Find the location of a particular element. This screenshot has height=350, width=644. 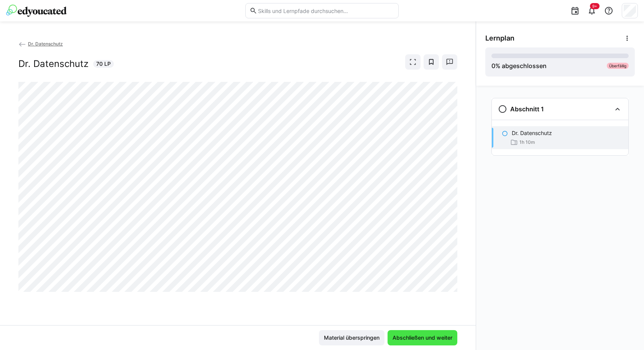

button: Material überspringen is located at coordinates (351, 338).